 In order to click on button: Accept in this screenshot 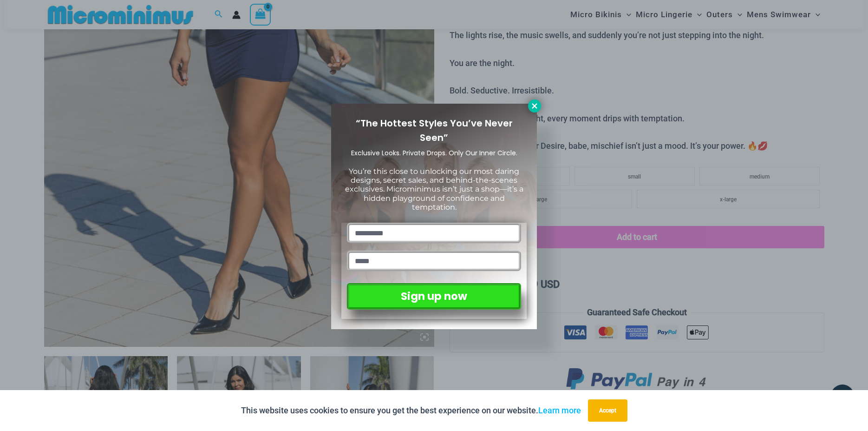, I will do `click(607, 410)`.